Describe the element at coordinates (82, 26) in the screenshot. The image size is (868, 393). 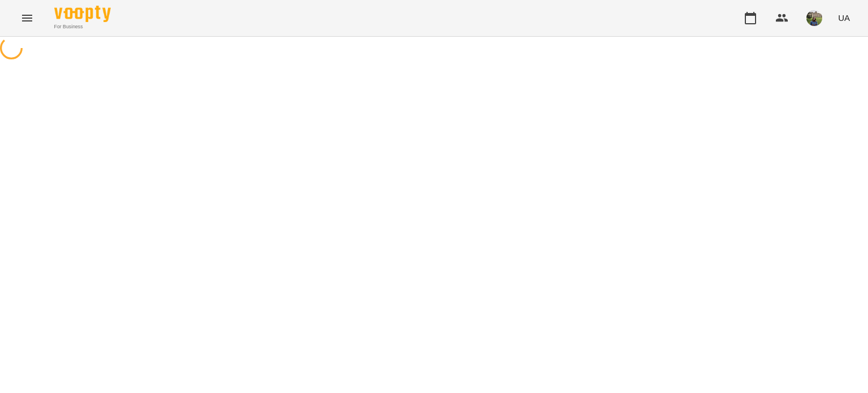
I see `span: For Business` at that location.